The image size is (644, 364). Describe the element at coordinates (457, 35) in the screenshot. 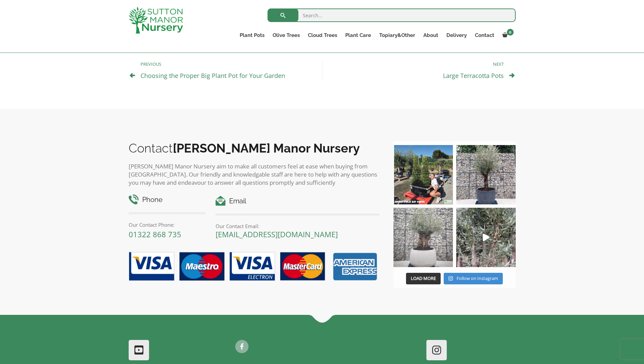

I see `a: Delivery` at that location.